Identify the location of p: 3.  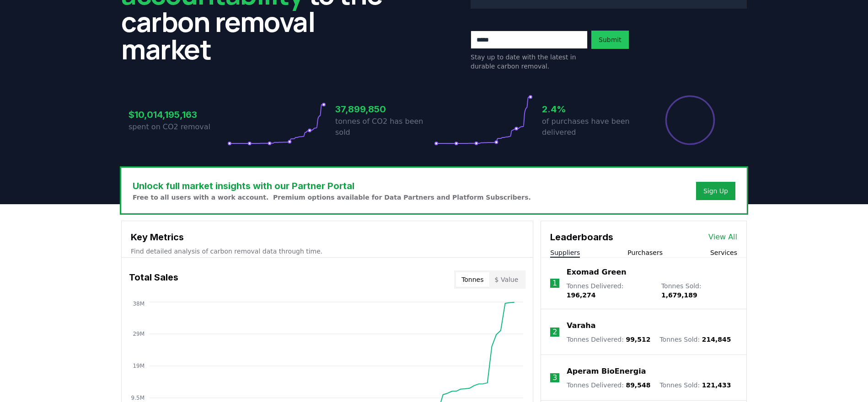
(555, 378).